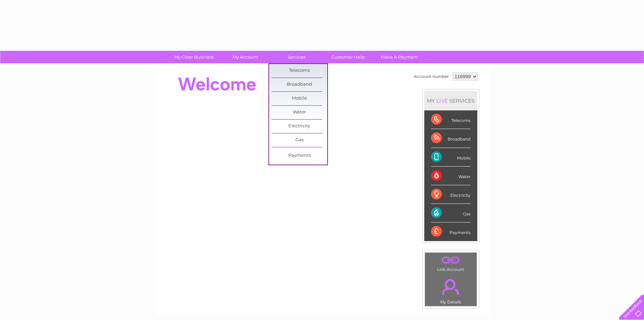 Image resolution: width=644 pixels, height=320 pixels. Describe the element at coordinates (451, 194) in the screenshot. I see `div: Electricity` at that location.